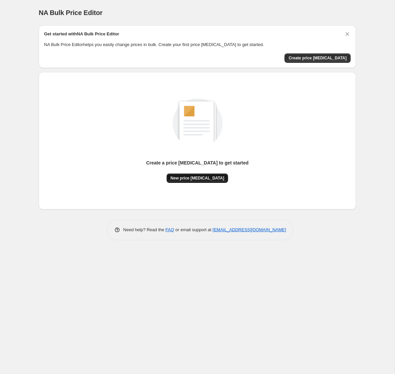  What do you see at coordinates (197, 45) in the screenshot?
I see `p: NA Bulk Price Editor helps you easily change prices in bulk. Create your first price [MEDICAL_DAT...` at bounding box center [197, 45].